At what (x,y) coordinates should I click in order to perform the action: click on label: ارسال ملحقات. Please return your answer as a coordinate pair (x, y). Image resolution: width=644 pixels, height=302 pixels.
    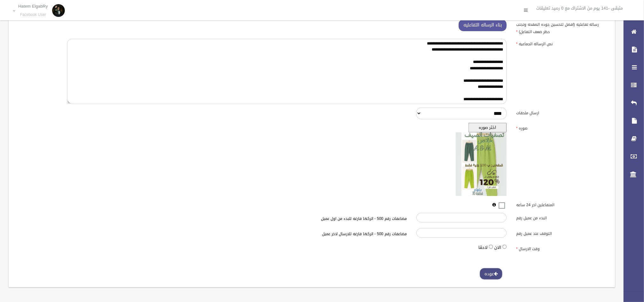
    Looking at the image, I should click on (561, 112).